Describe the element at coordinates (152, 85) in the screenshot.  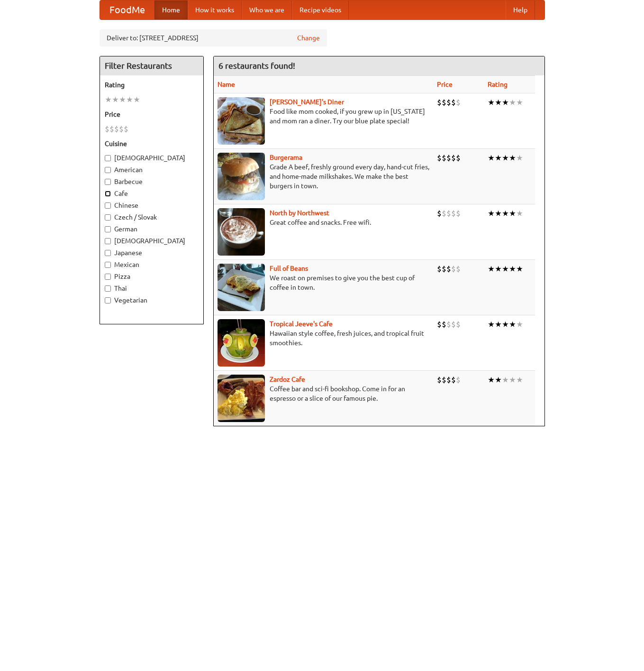
I see `h5: Rating` at that location.